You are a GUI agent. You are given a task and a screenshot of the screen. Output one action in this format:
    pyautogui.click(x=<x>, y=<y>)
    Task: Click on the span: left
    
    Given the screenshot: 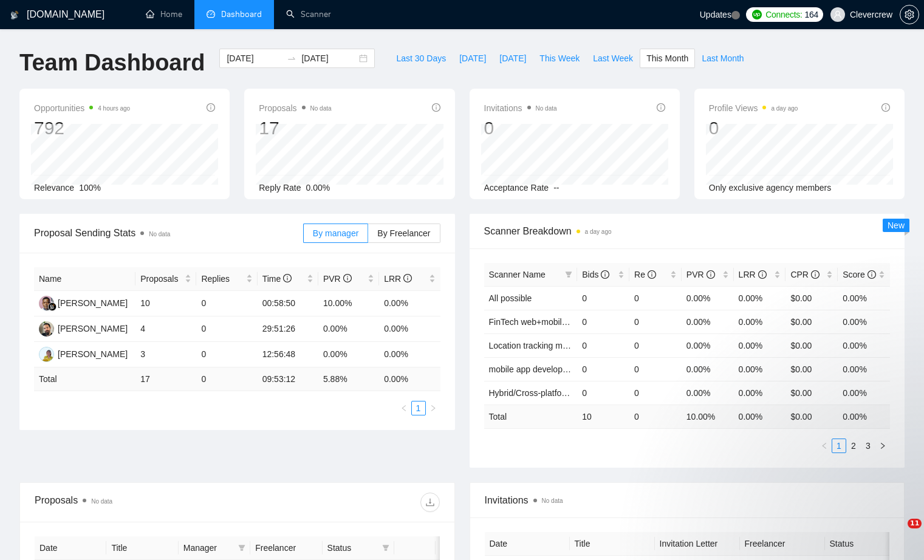 What is the action you would take?
    pyautogui.click(x=404, y=408)
    